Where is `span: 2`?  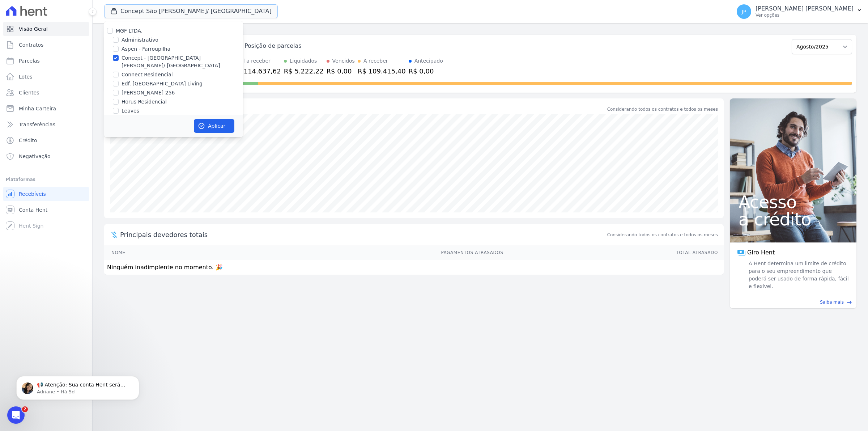
span: 2 is located at coordinates (25, 409).